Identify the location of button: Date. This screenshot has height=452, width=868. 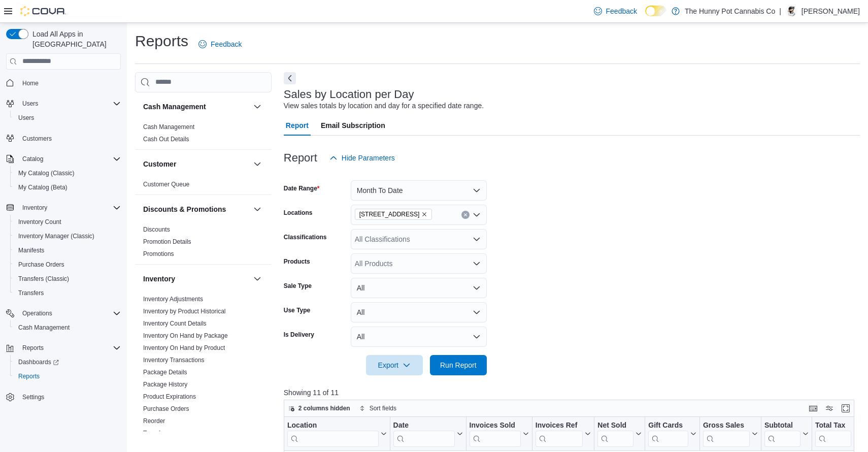
(427, 433).